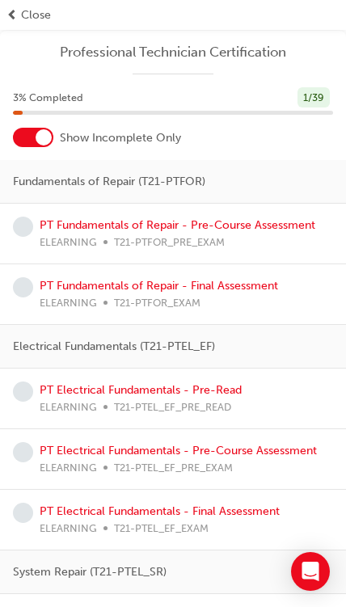  Describe the element at coordinates (314, 97) in the screenshot. I see `div: 1 / 39` at that location.